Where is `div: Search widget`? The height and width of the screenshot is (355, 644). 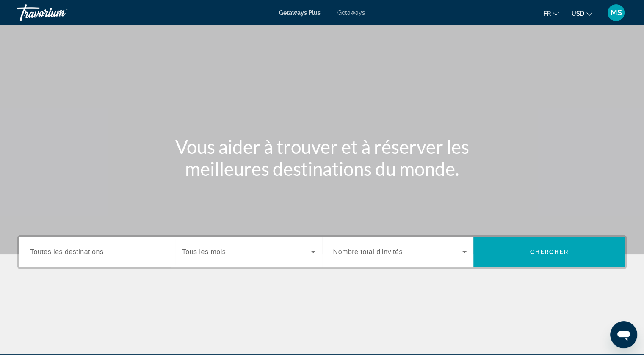
div: Search widget is located at coordinates (322, 252).